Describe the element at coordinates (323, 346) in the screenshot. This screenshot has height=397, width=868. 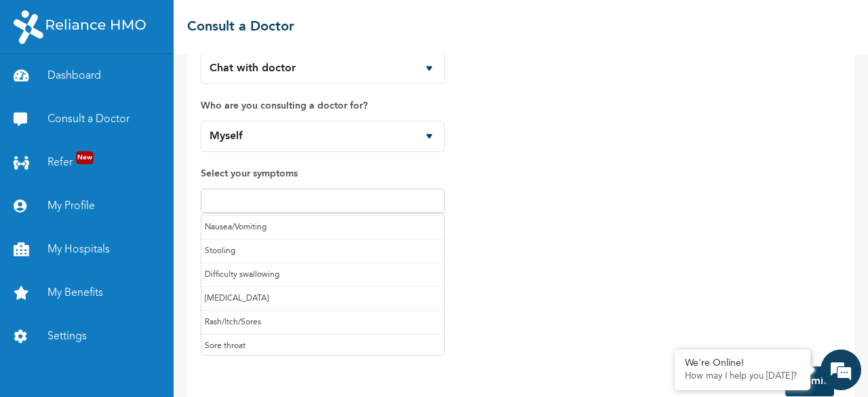
I see `p: Sore throat` at that location.